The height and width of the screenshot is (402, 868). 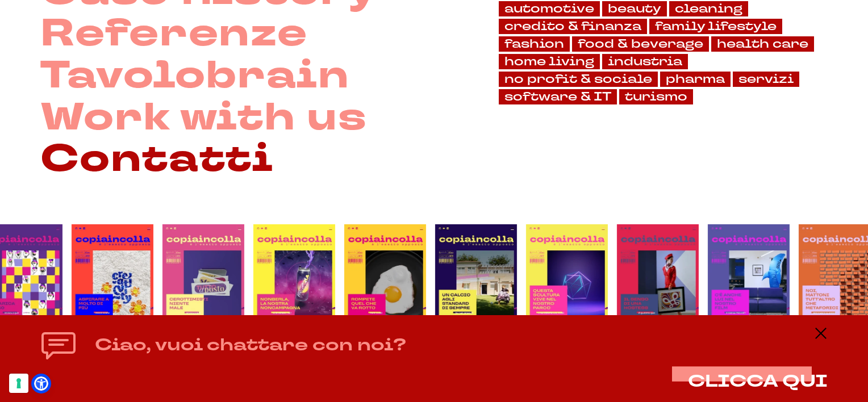 I want to click on button: Le tue preferenze relative al consenso per le tecnologie di tracciamento, so click(x=19, y=383).